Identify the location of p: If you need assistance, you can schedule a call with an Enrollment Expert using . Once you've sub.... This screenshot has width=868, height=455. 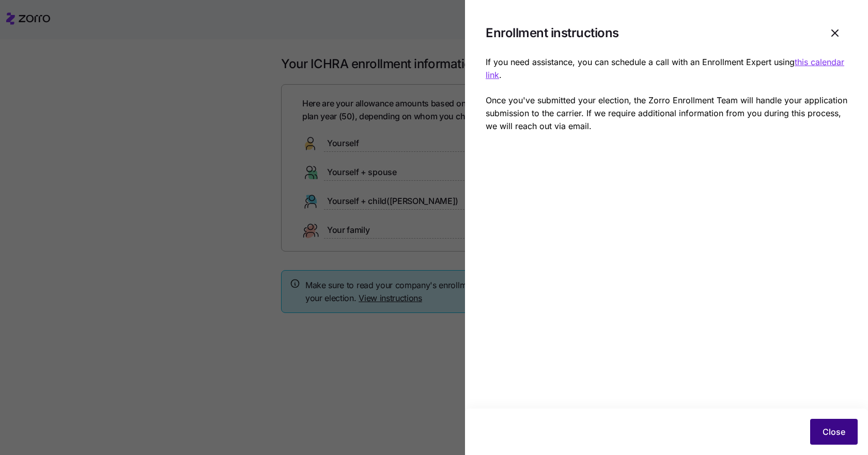
(666, 94).